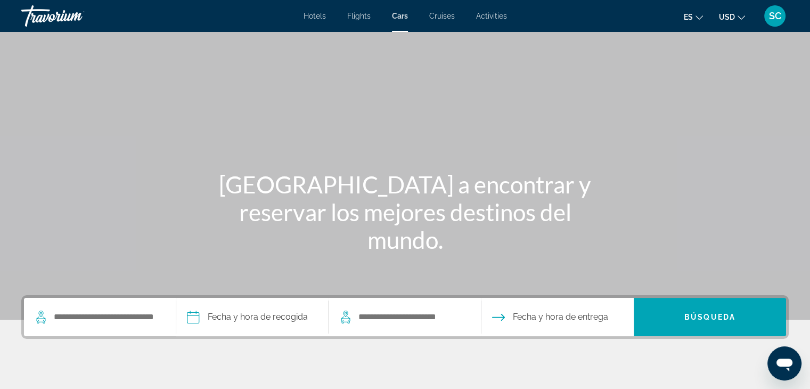 This screenshot has width=810, height=389. Describe the element at coordinates (359, 16) in the screenshot. I see `a: Flights` at that location.